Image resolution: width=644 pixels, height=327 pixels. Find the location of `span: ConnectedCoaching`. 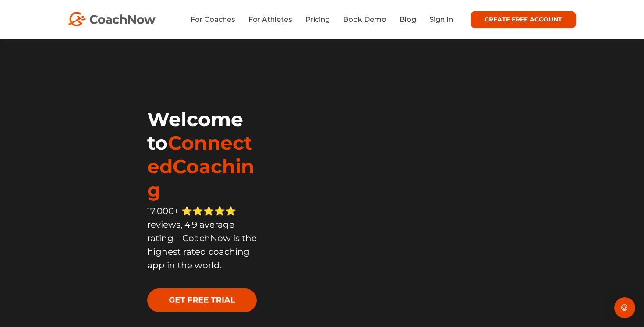

span: ConnectedCoaching is located at coordinates (201, 166).